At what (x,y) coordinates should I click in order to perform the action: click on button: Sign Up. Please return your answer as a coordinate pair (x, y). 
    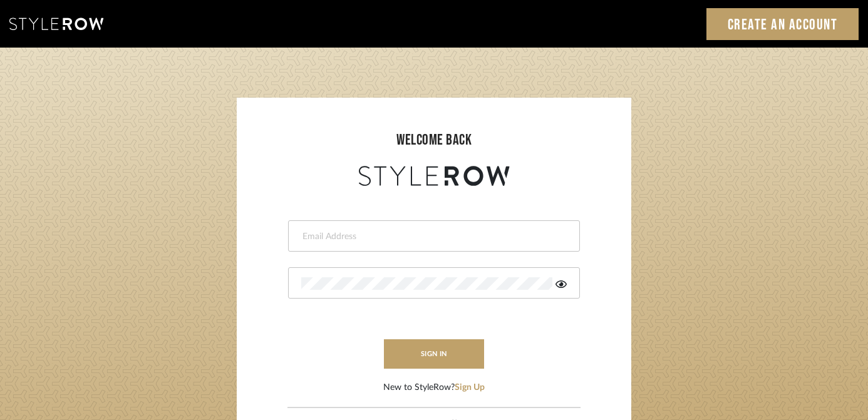
    Looking at the image, I should click on (470, 388).